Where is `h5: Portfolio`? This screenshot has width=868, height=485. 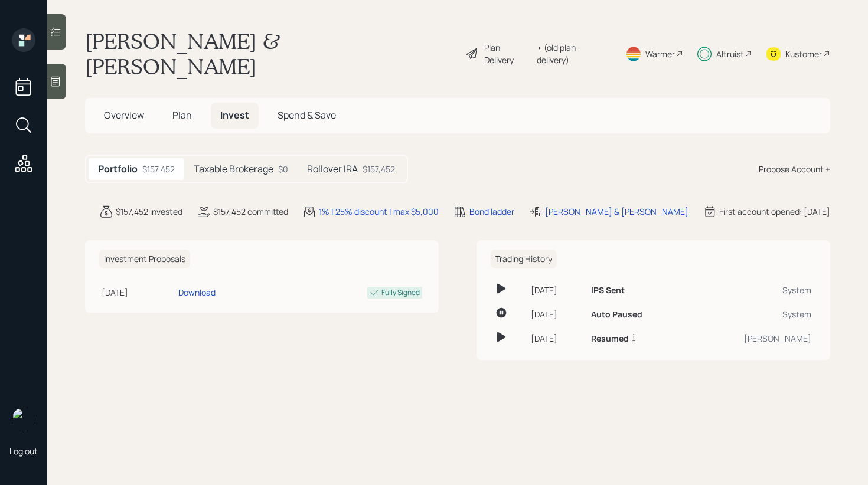 h5: Portfolio is located at coordinates (117, 169).